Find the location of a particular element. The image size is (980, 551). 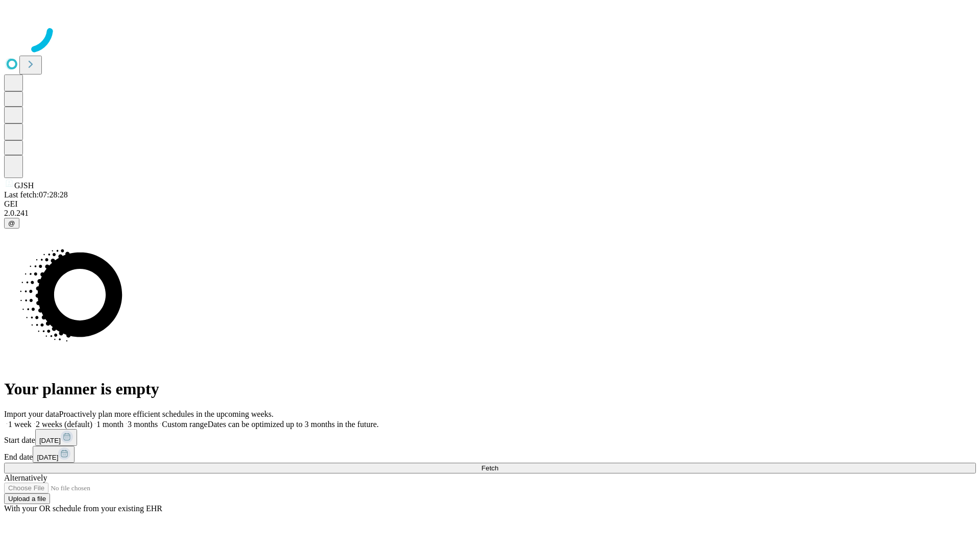

span: Last fetch: 07:28:28 is located at coordinates (36, 194).